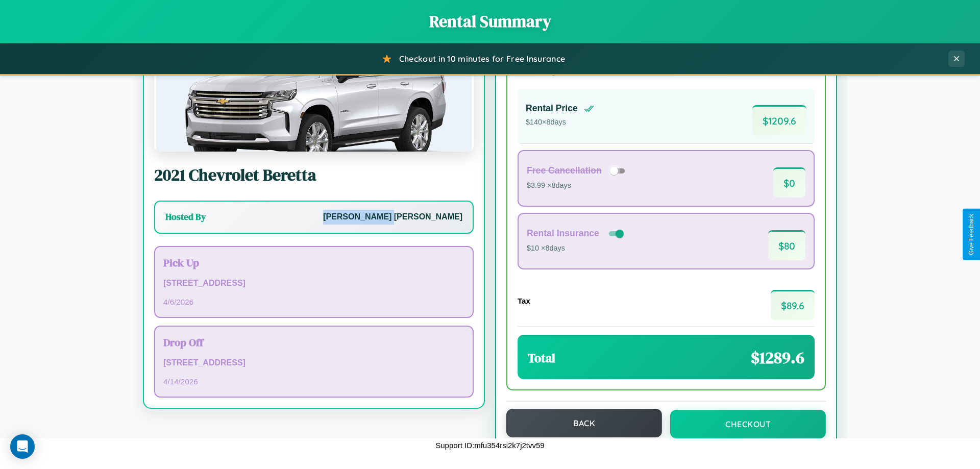 The height and width of the screenshot is (469, 980). I want to click on span: Checkout in 10 minutes for Free Insurance, so click(482, 59).